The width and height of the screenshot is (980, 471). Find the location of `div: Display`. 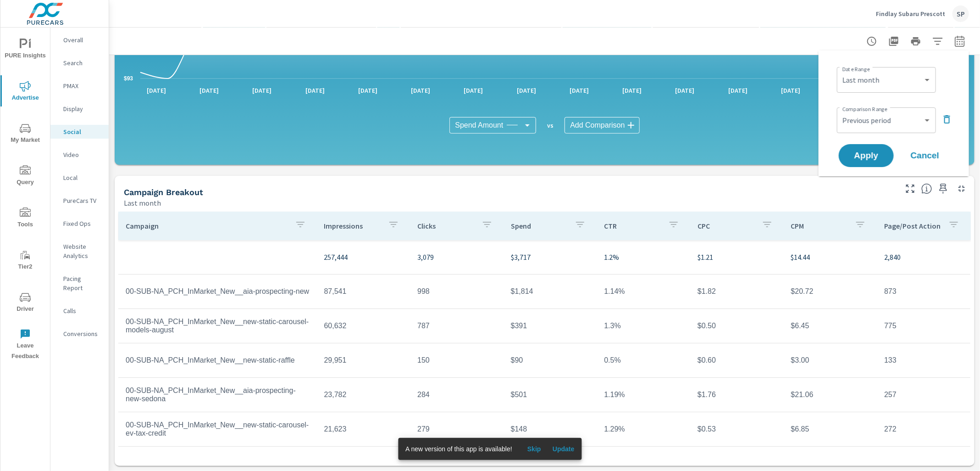

div: Display is located at coordinates (79, 108).